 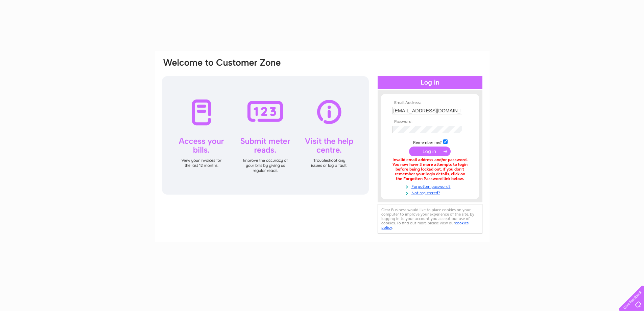 What do you see at coordinates (430, 169) in the screenshot?
I see `div: Invalid email address and/or password. You now have 3 more attempts to login before being locked ...` at bounding box center [430, 169].